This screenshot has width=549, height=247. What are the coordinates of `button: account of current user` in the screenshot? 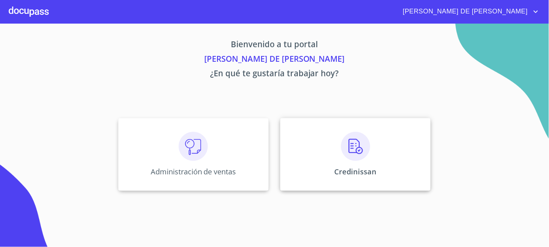 It's located at (469, 12).